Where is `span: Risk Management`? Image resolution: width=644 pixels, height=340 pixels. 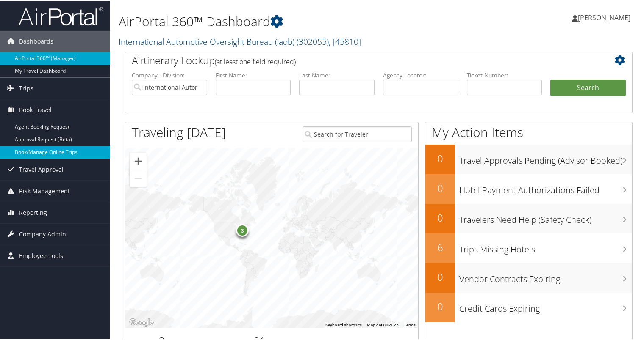
span: Risk Management is located at coordinates (44, 191).